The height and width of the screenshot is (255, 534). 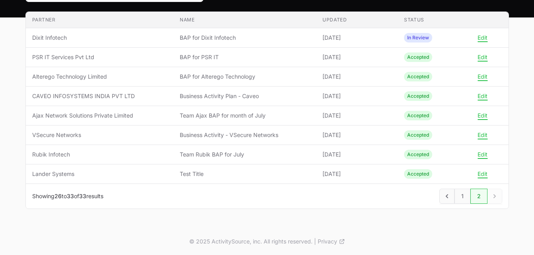 I want to click on section: Business Activity Plan Submissions, so click(x=267, y=110).